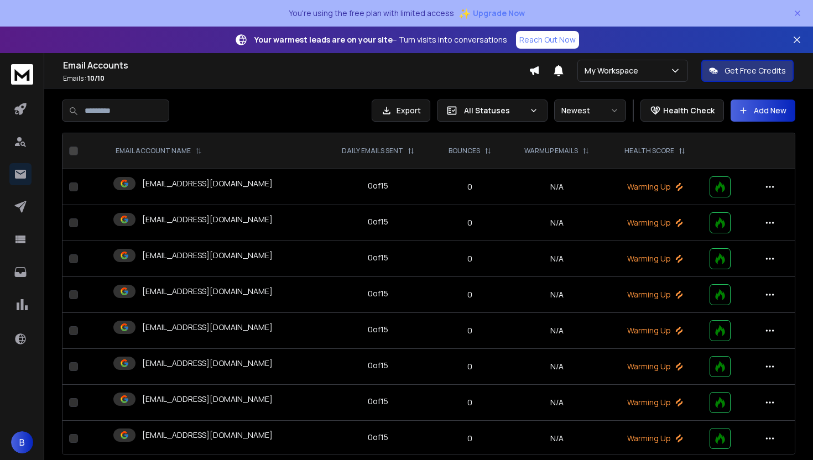 The image size is (813, 460). What do you see at coordinates (547, 40) in the screenshot?
I see `p: Reach Out Now` at bounding box center [547, 40].